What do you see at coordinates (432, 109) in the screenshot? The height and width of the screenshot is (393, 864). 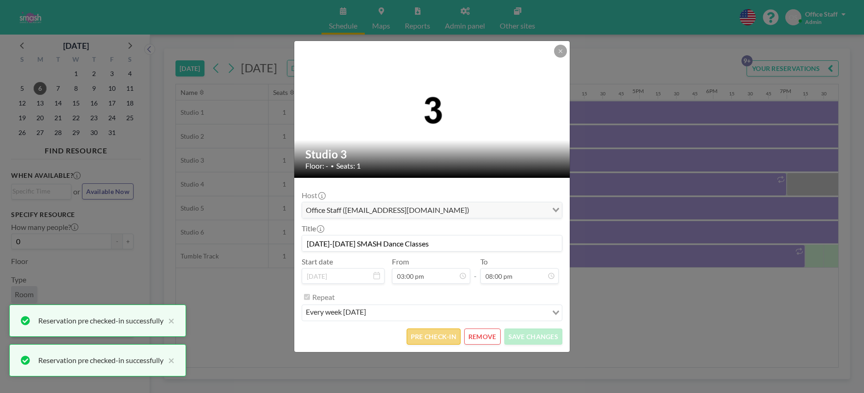 I see `img: 537.png` at bounding box center [432, 109].